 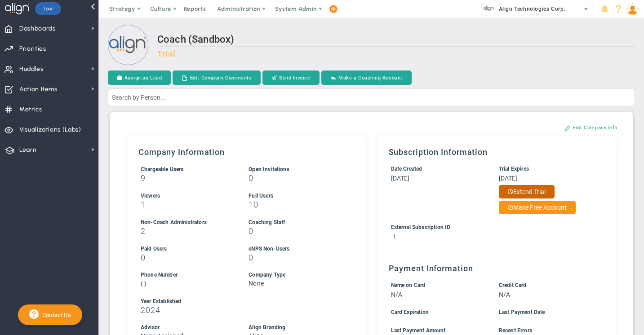 What do you see at coordinates (396, 40) in the screenshot?
I see `h2: Coach (Sandbox)` at bounding box center [396, 40].